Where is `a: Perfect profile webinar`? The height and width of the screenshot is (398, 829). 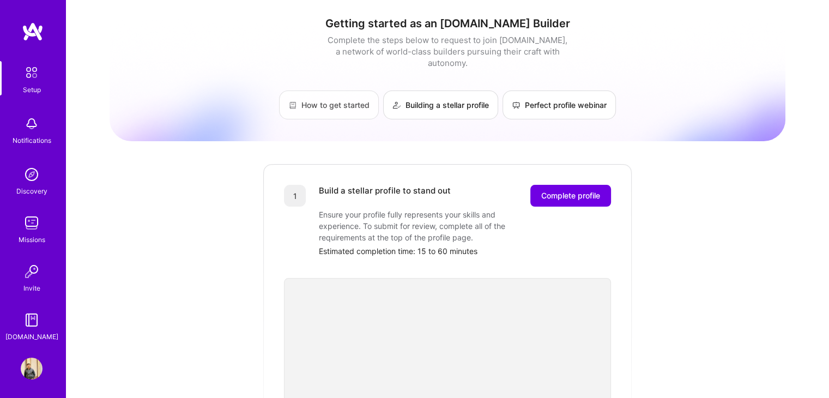
a: Perfect profile webinar is located at coordinates (559, 105).